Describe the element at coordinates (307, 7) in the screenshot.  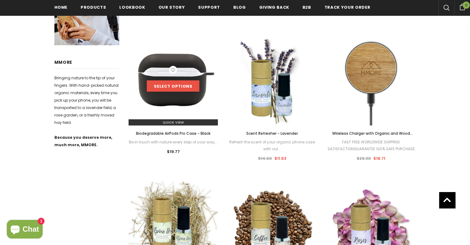
I see `span: B2B` at that location.